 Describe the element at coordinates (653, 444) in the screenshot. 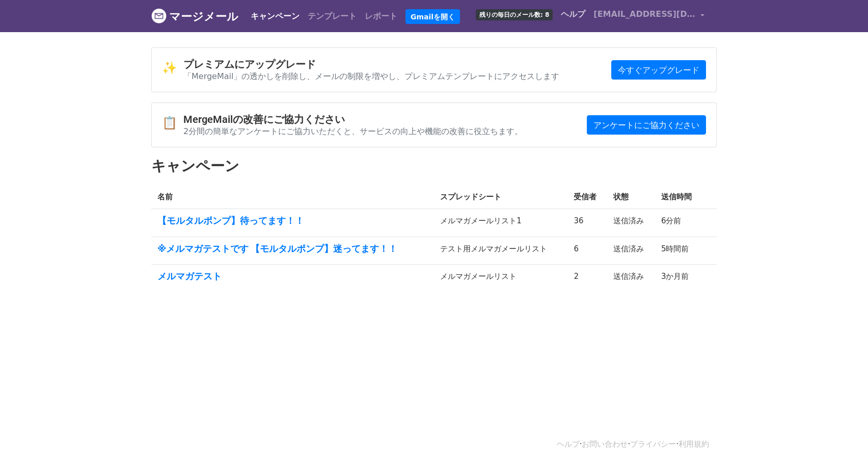

I see `font: プライバシー` at that location.